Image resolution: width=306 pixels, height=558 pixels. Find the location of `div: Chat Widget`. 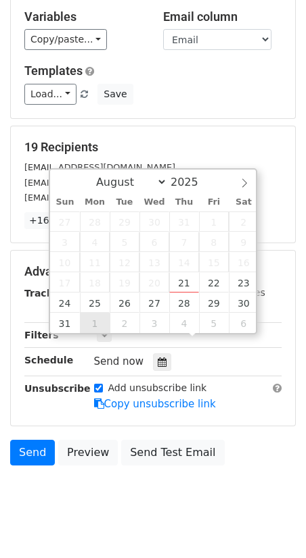

div: Chat Widget is located at coordinates (272, 526).